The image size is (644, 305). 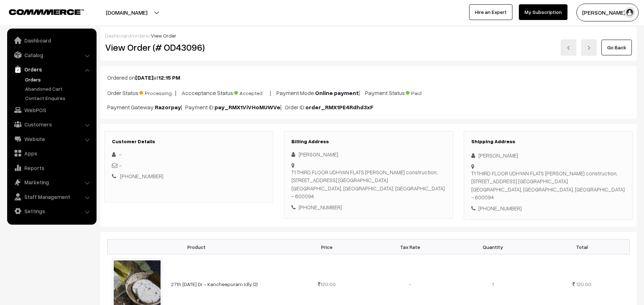 I want to click on th: Total, so click(x=582, y=247).